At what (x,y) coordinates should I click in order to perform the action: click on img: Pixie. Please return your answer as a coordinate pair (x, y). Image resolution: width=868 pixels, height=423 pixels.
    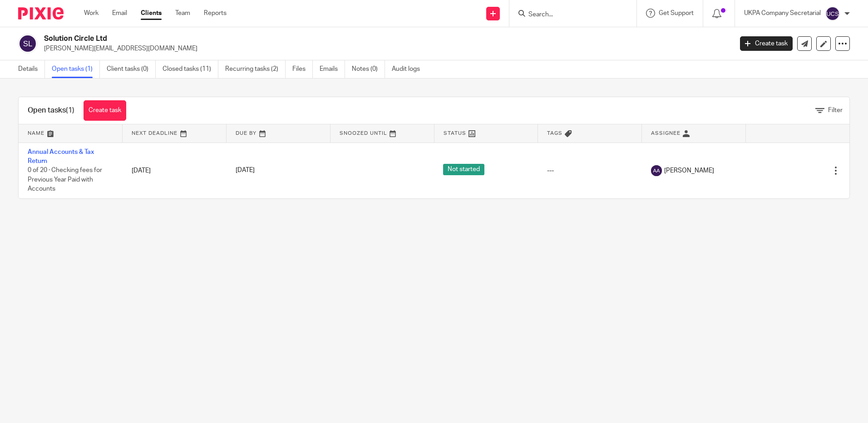
    Looking at the image, I should click on (41, 13).